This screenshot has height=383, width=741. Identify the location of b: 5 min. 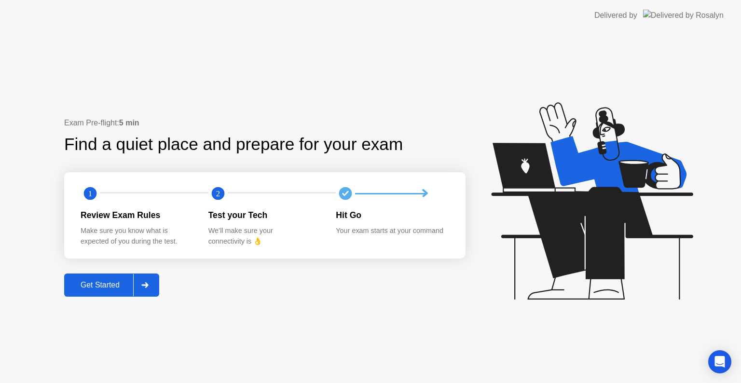
(129, 123).